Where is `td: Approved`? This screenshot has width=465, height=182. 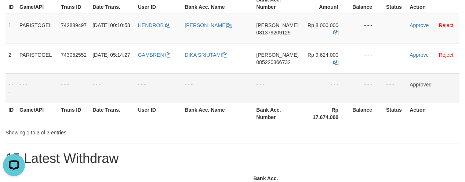
td: Approved is located at coordinates (433, 88).